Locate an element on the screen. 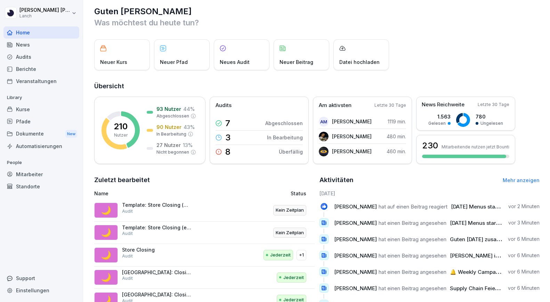 The height and width of the screenshot is (302, 550). a: 🌙Template: Store Closing (morning cleaning)AuditKein Zeitplan is located at coordinates (204, 210).